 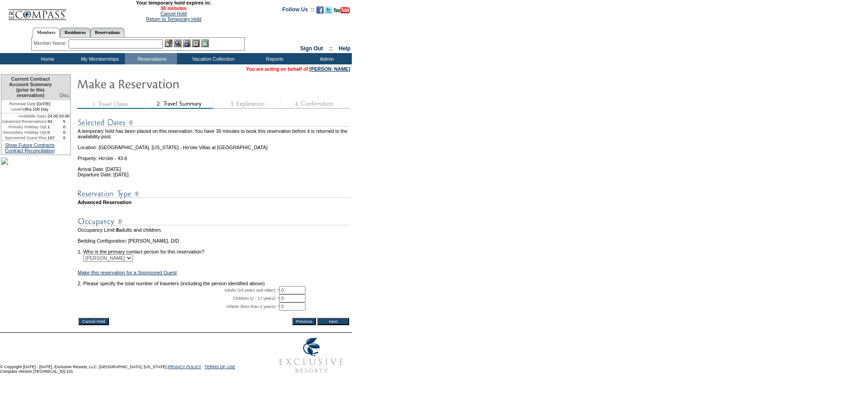 I want to click on input: Previous, so click(x=304, y=321).